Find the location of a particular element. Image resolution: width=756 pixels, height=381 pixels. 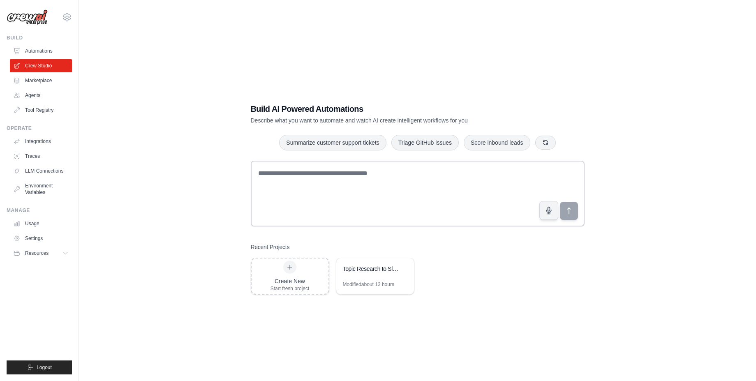

a: Tool Registry is located at coordinates (41, 110).